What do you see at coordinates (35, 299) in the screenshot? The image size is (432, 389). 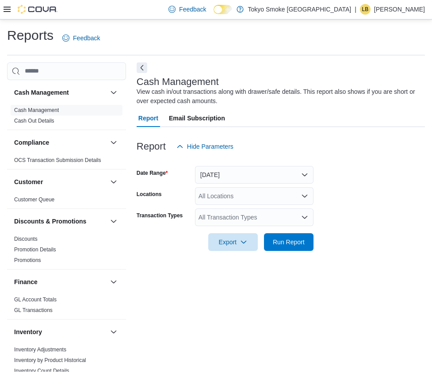 I see `a: GL Account Totals` at bounding box center [35, 299].